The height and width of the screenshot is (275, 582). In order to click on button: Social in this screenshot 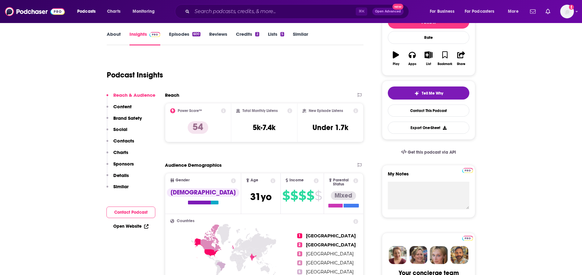, I will do `click(117, 132)`.